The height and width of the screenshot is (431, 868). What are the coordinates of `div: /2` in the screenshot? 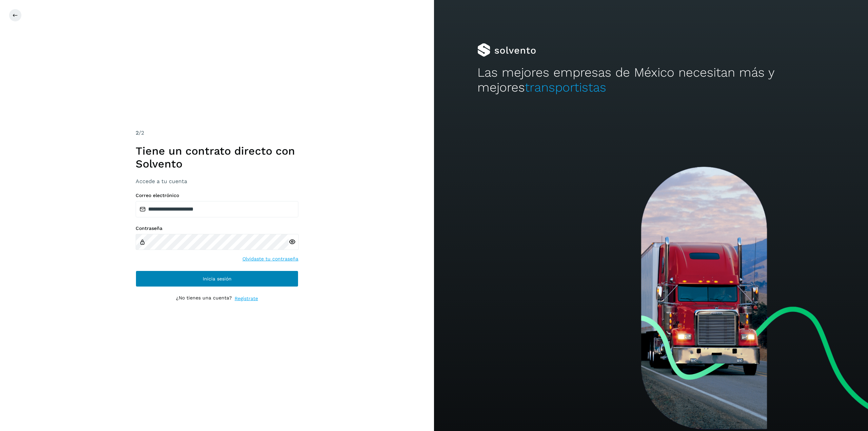 It's located at (217, 133).